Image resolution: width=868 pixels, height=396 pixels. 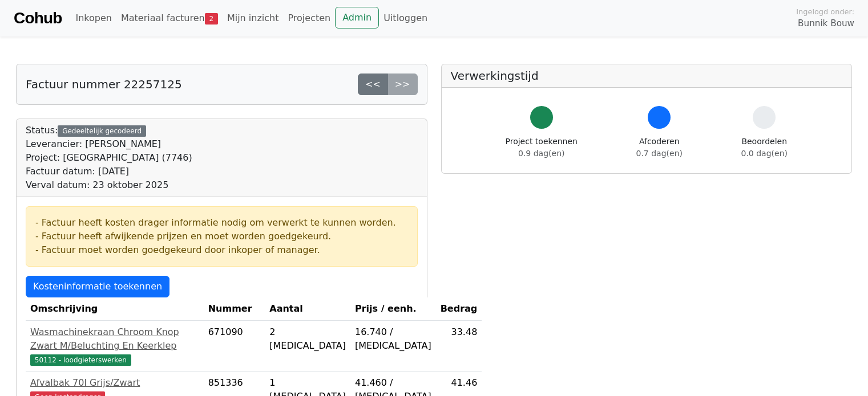 I want to click on div: - Factuur heeft kosten drager informatie nodig om verwerkt te kunnen worden., so click(x=221, y=223).